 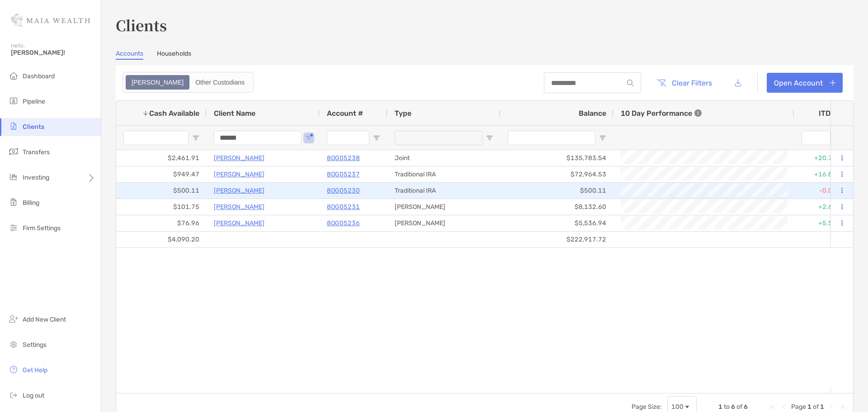 What do you see at coordinates (557, 174) in the screenshot?
I see `div: $72,964.53` at bounding box center [557, 174].